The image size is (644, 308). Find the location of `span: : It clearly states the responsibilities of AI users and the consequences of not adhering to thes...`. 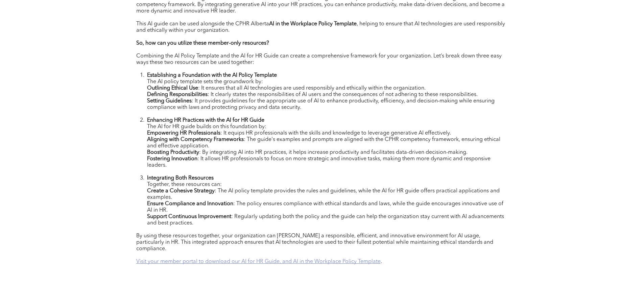

span: : It clearly states the responsibilities of AI users and the consequences of not adhering to thes... is located at coordinates (342, 95).